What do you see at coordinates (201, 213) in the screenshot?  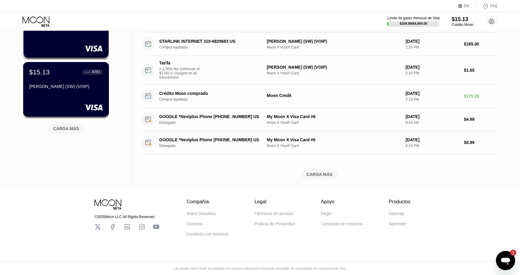 I see `div: Sobre Nosotros` at bounding box center [201, 213].